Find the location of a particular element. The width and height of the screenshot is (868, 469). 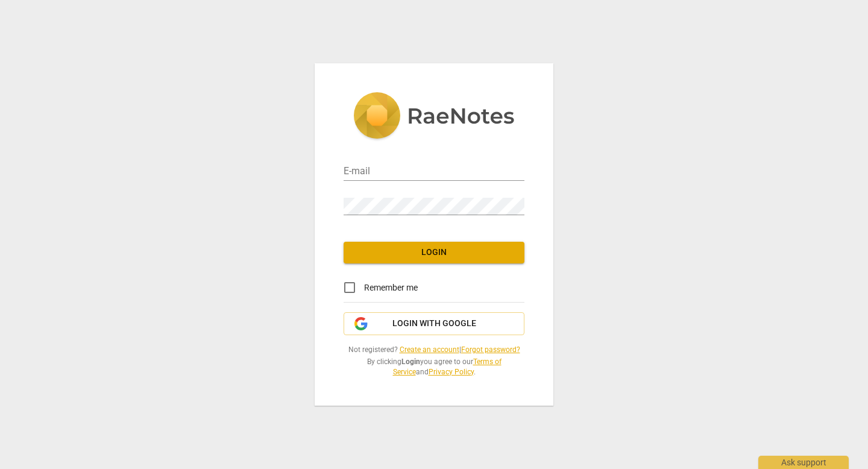

a: Forgot password? is located at coordinates (491, 349).